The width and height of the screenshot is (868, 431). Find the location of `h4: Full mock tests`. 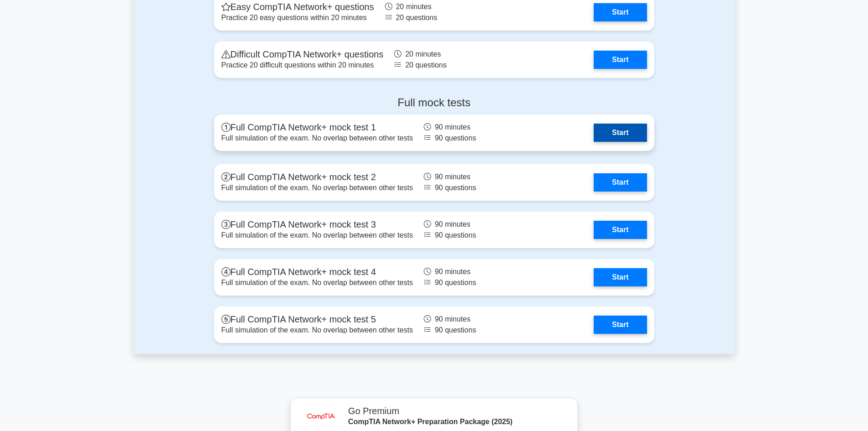

h4: Full mock tests is located at coordinates (434, 103).